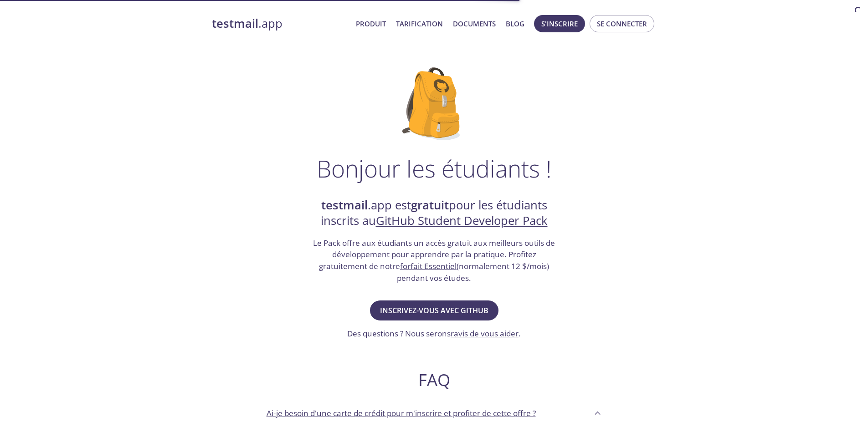 This screenshot has height=422, width=868. I want to click on button: Se connecter, so click(622, 24).